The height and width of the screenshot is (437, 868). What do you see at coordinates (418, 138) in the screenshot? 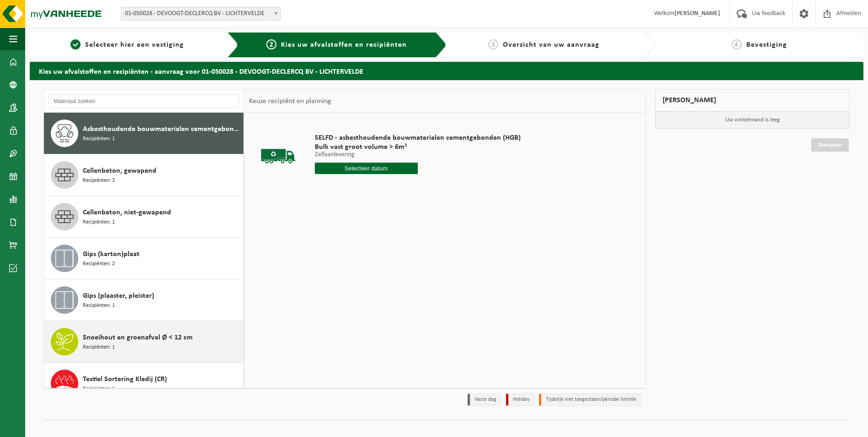
I see `span: SELFD - asbesthoudende bouwmaterialen cementgebonden (HGB)` at bounding box center [418, 138].